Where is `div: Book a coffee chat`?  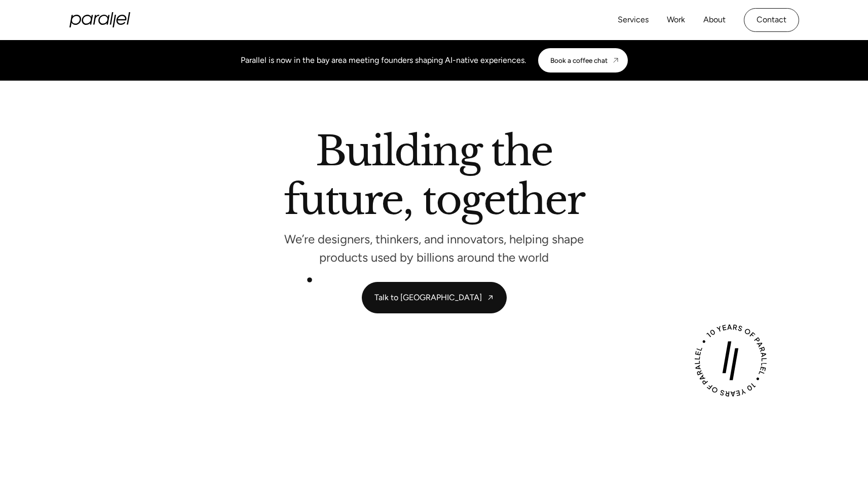 div: Book a coffee chat is located at coordinates (579, 61).